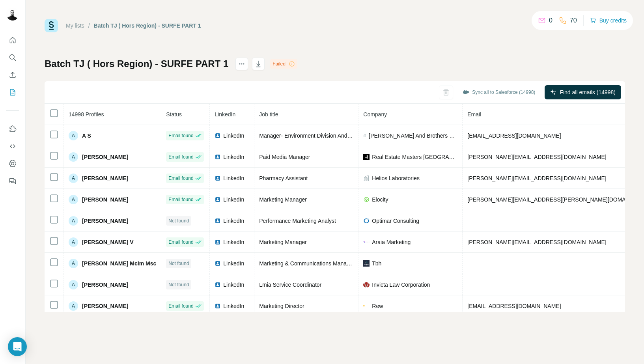  Describe the element at coordinates (13, 40) in the screenshot. I see `button: Quick start` at that location.